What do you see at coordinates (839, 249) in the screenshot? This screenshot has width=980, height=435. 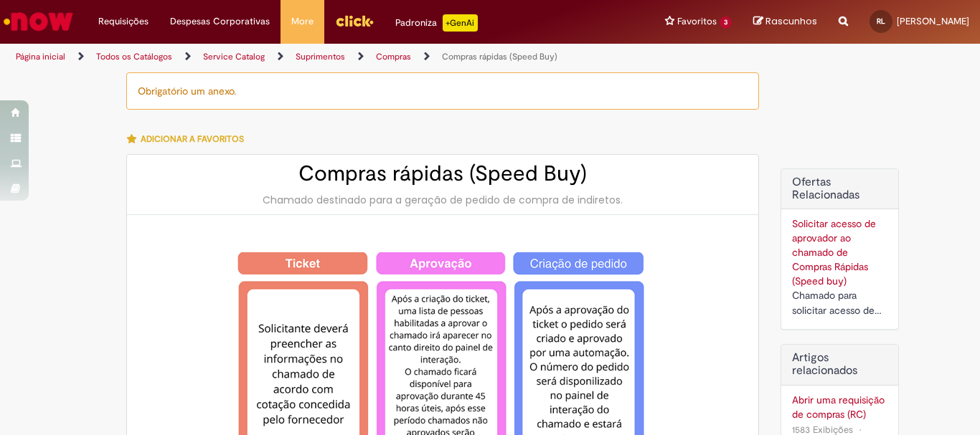 I see `div: Ofertas Relacionadas` at bounding box center [839, 249].